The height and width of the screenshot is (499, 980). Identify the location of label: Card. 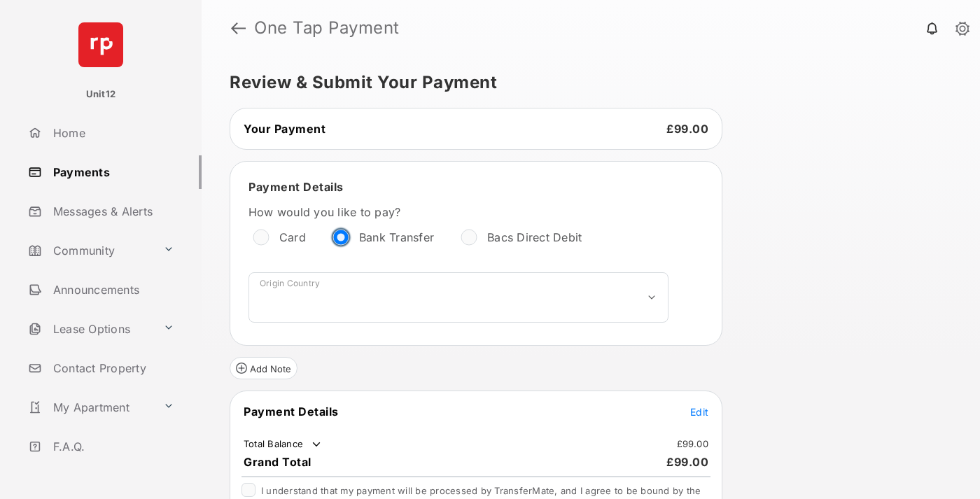
(292, 237).